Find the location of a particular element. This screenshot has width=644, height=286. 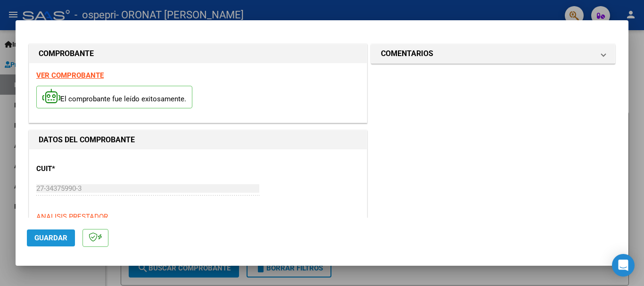

span: ANALISIS PRESTADOR is located at coordinates (72, 217).